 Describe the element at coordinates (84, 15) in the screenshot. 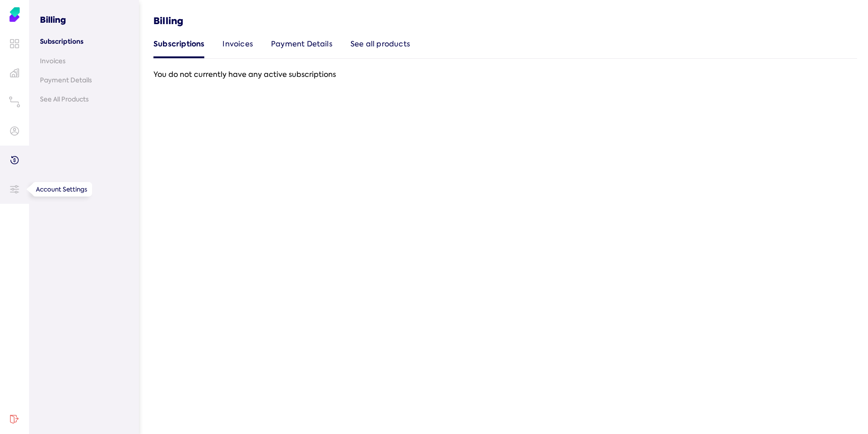

I see `h3: Billing` at that location.